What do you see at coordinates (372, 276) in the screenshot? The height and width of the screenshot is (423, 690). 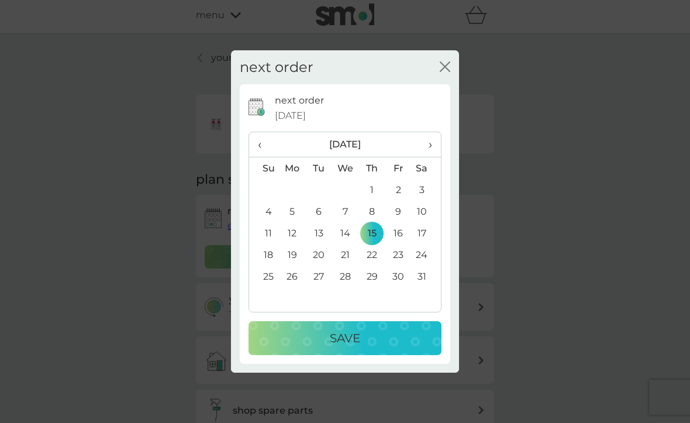 I see `td: 29` at bounding box center [372, 276].